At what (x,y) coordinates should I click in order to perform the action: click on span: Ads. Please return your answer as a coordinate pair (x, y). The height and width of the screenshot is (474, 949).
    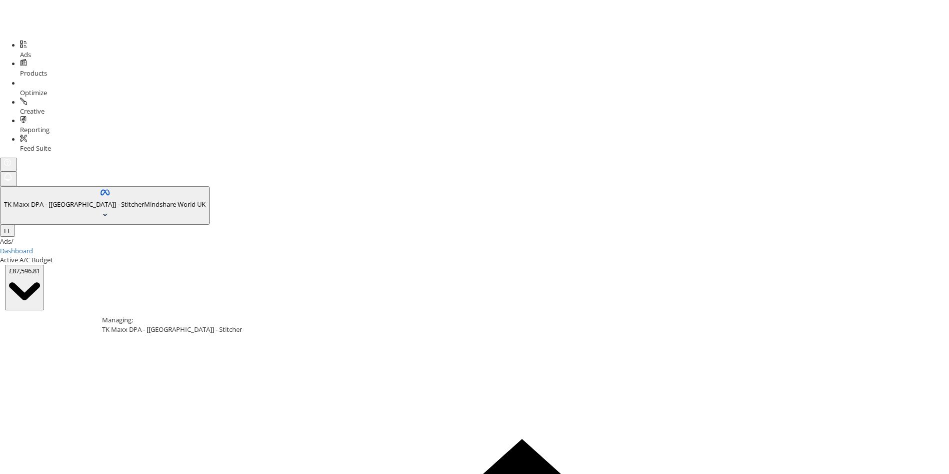
    Looking at the image, I should click on (26, 55).